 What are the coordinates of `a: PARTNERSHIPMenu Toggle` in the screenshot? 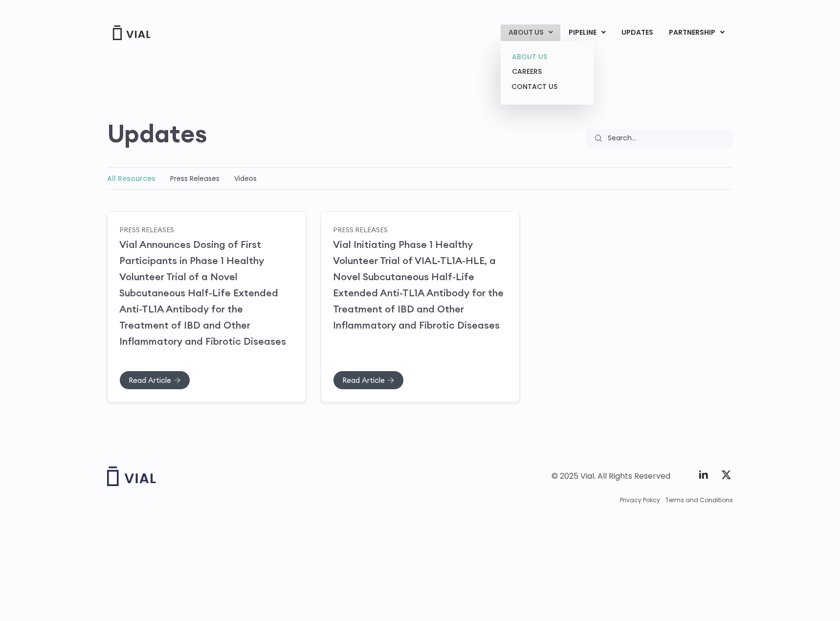 It's located at (697, 33).